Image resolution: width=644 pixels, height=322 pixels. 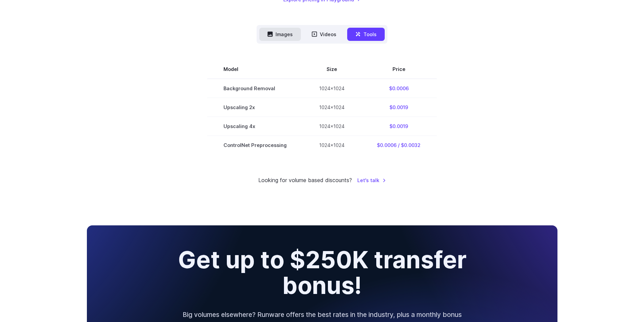 What do you see at coordinates (399, 88) in the screenshot?
I see `td: $0.0006` at bounding box center [399, 88].